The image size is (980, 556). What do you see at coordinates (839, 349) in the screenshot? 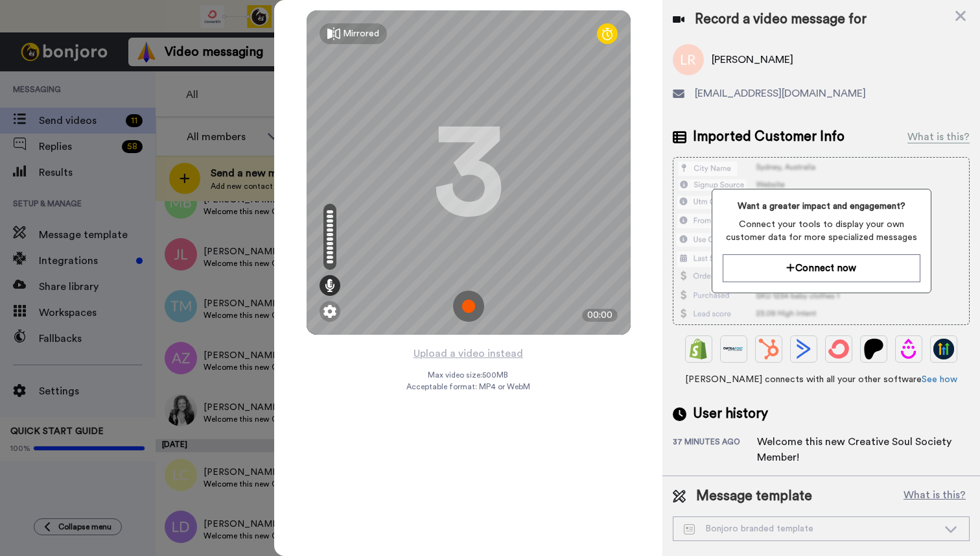
I see `img: ConvertKit` at bounding box center [839, 349].